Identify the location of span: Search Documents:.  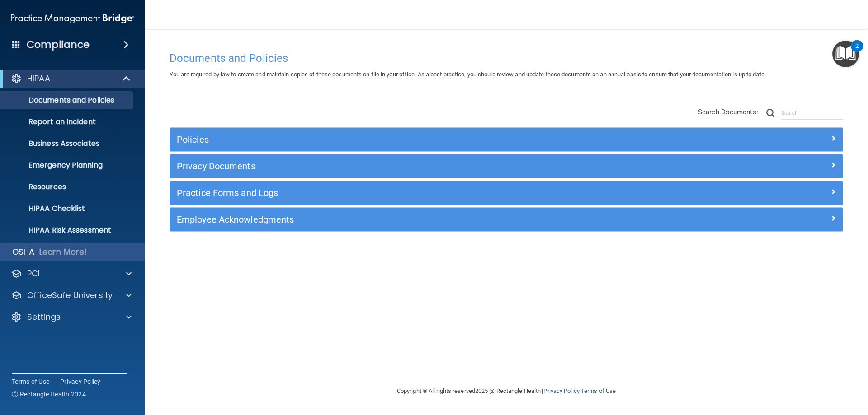
(727, 112).